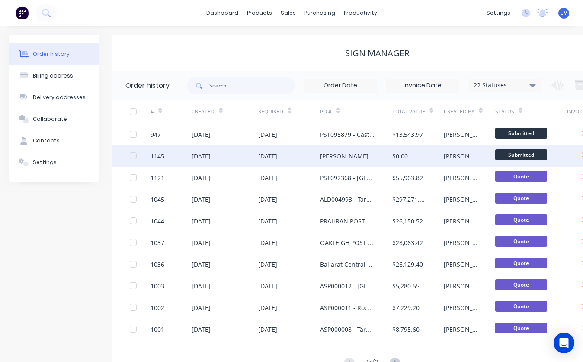 The image size is (583, 362). Describe the element at coordinates (54, 162) in the screenshot. I see `button: Settings` at that location.